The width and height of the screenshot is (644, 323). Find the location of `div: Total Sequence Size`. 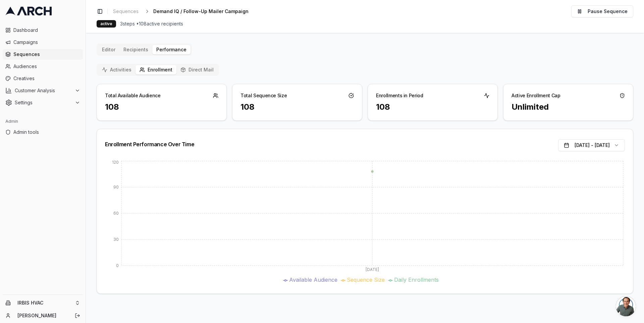

div: Total Sequence Size is located at coordinates (264, 95).